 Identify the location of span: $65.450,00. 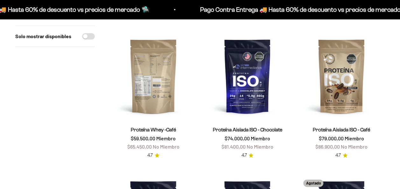
(139, 146).